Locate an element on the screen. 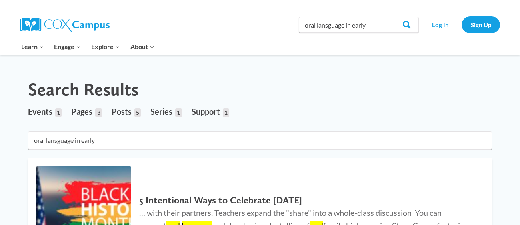  nav: Secondary Navigation is located at coordinates (462, 24).